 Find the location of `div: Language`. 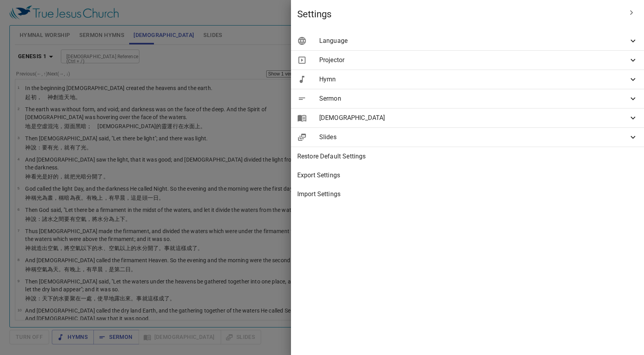

div: Language is located at coordinates (467, 41).